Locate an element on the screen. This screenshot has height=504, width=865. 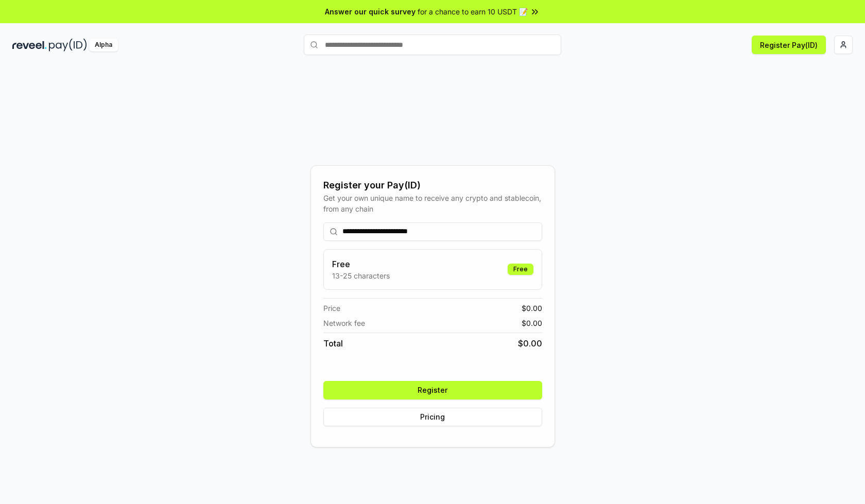
button: Pricing is located at coordinates (432, 417).